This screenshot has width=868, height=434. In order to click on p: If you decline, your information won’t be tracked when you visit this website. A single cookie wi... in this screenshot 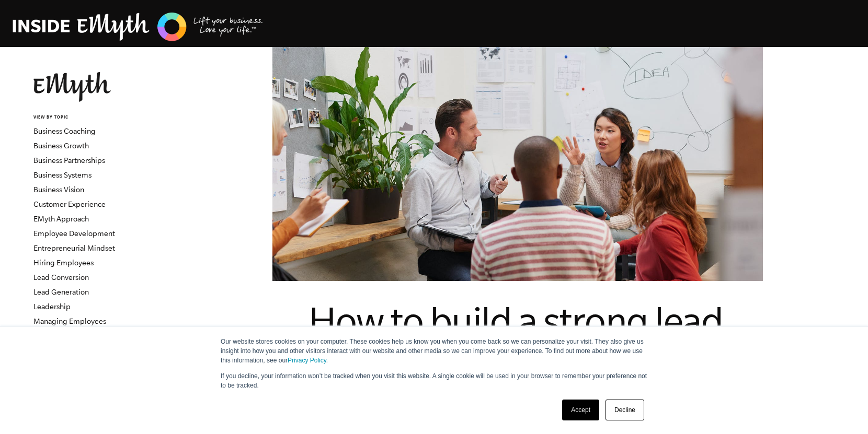, I will do `click(434, 380)`.